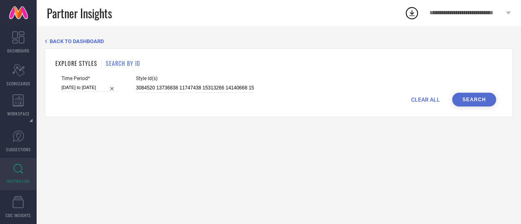 The width and height of the screenshot is (521, 224). What do you see at coordinates (195, 88) in the screenshot?
I see `input: Enter comma separated style ids e.g. 12345, 67890` at bounding box center [195, 88].